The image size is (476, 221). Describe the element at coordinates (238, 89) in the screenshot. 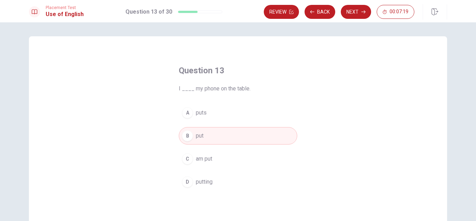

I see `span: I ____ my phone on the table.` at that location.